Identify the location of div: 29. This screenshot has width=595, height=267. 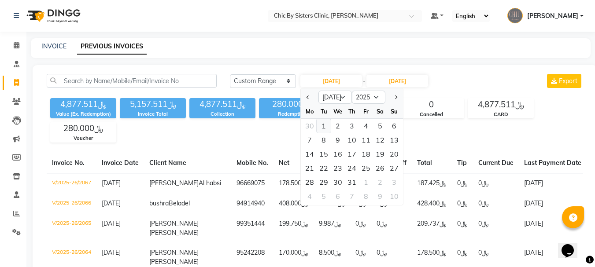
(324, 182).